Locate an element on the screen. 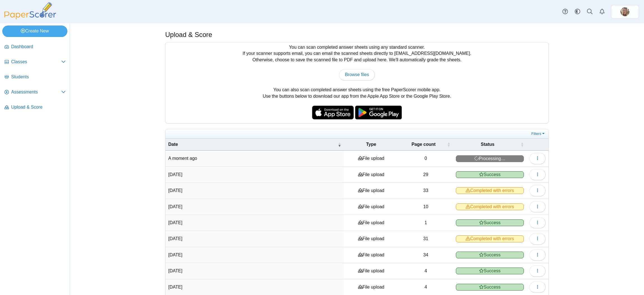  td: 34 is located at coordinates (426, 255).